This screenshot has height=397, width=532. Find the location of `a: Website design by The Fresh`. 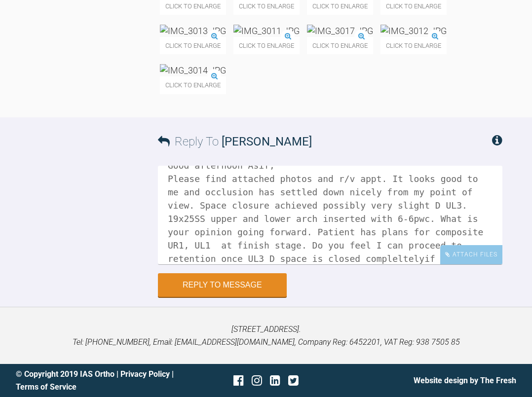

a: Website design by The Fresh is located at coordinates (464, 380).